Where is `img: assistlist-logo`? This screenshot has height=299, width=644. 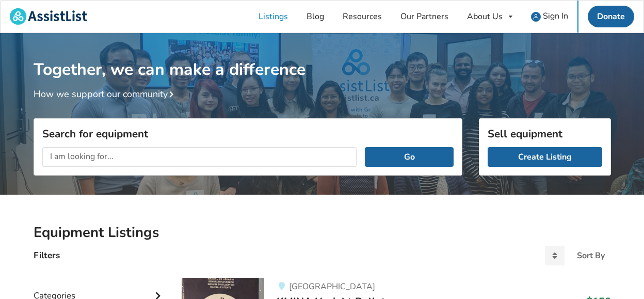
img: assistlist-logo is located at coordinates (48, 16).